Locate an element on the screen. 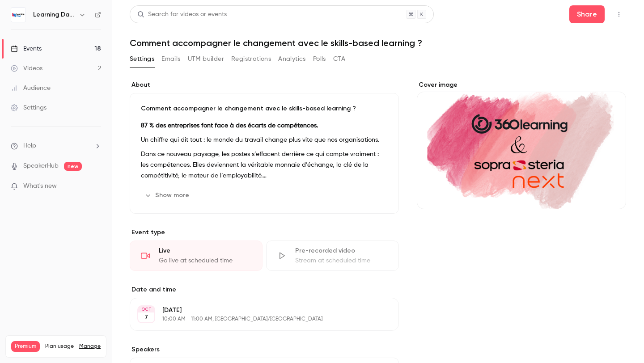 This screenshot has width=644, height=363. button: UTM builder is located at coordinates (205, 59).